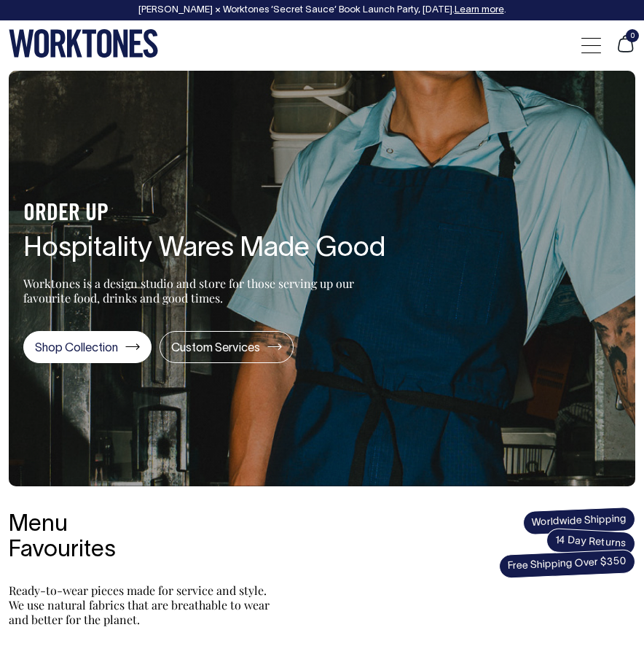  I want to click on h4: ORDER UP, so click(204, 214).